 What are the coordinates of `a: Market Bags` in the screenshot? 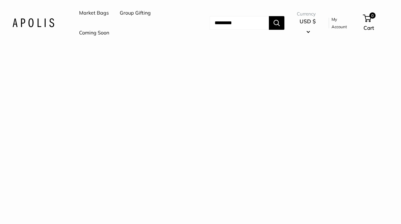 It's located at (94, 13).